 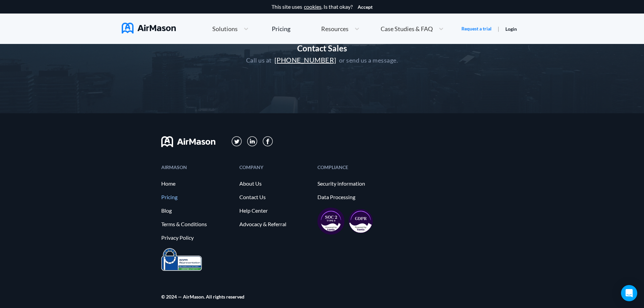 What do you see at coordinates (331, 222) in the screenshot?
I see `img: soc2-17851990f8204ed92eb8cdb2d5e8da73.svg` at bounding box center [331, 222].